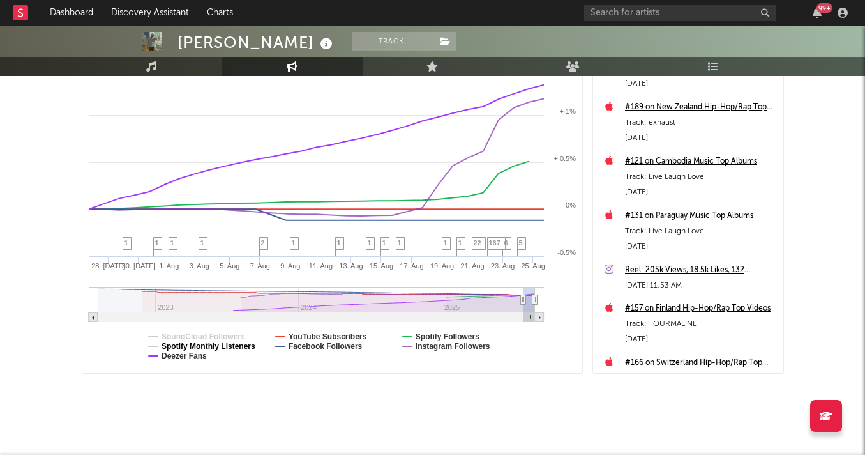 Image resolution: width=865 pixels, height=455 pixels. What do you see at coordinates (680, 13) in the screenshot?
I see `input: Search for artists` at bounding box center [680, 13].